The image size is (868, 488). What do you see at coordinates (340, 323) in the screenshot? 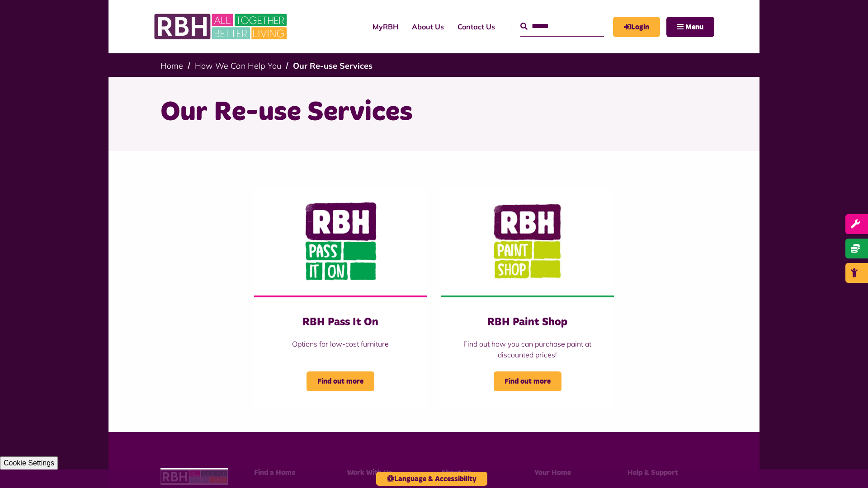
I see `h3: RBH Pass It On` at bounding box center [340, 323].